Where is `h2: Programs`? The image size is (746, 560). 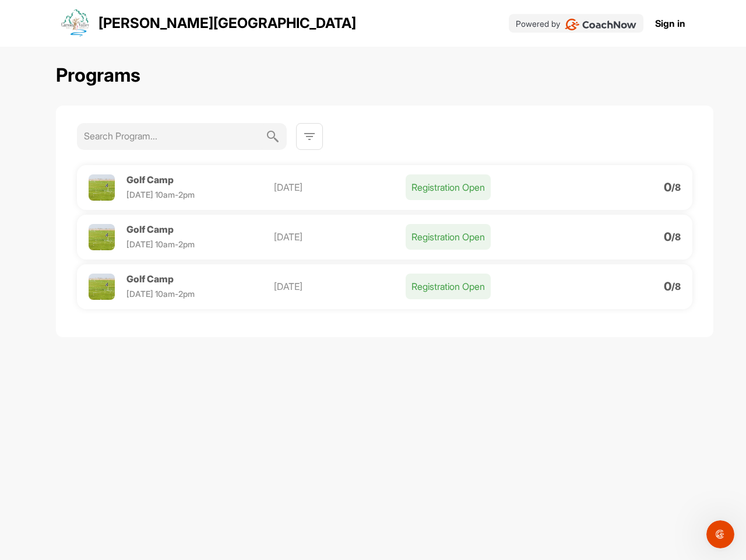
h2: Programs is located at coordinates (98, 75).